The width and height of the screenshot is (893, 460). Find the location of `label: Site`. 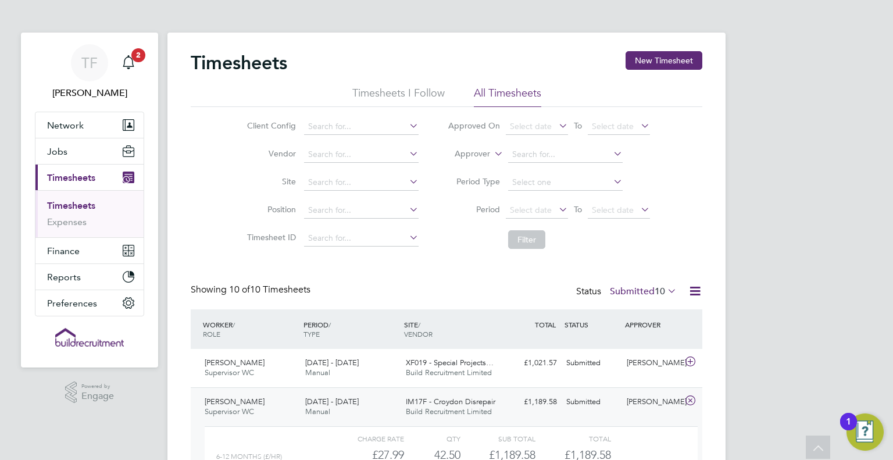

label: Site is located at coordinates (270, 181).